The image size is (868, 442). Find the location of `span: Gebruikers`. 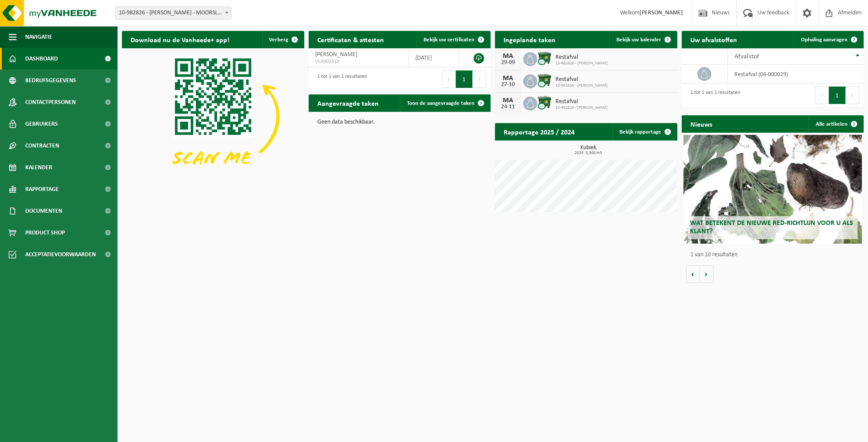

span: Gebruikers is located at coordinates (41, 124).